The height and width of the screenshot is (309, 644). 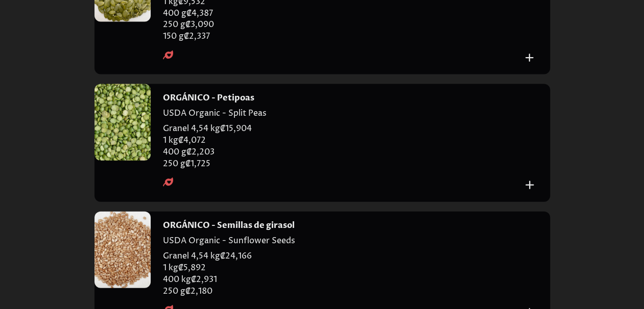 What do you see at coordinates (342, 140) in the screenshot?
I see `p: 1 kg ₡ 4,072` at bounding box center [342, 140].